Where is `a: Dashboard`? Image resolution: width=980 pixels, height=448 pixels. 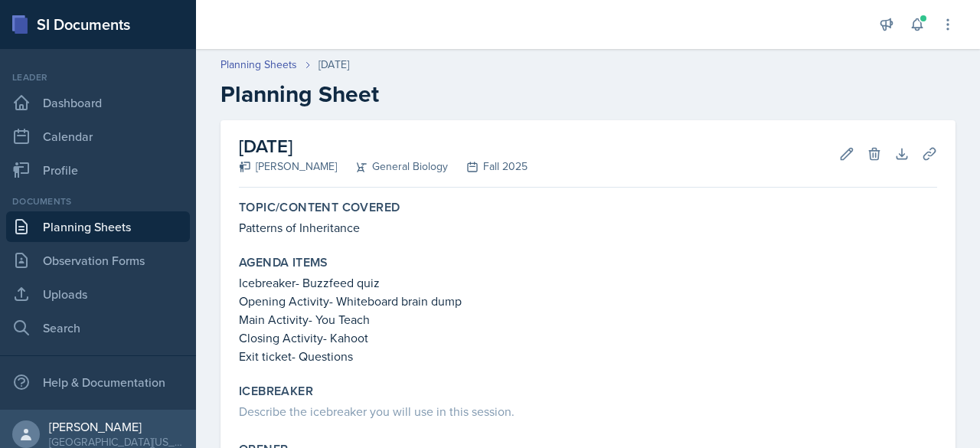
a: Dashboard is located at coordinates (98, 103).